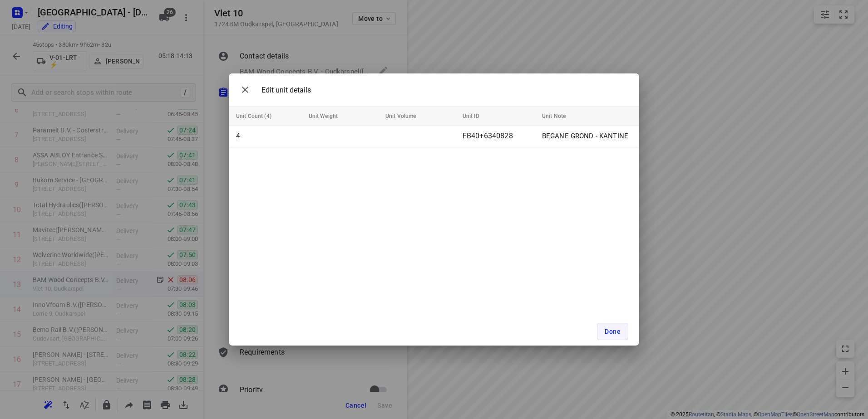 Image resolution: width=868 pixels, height=419 pixels. I want to click on span: Unit Volume, so click(406, 116).